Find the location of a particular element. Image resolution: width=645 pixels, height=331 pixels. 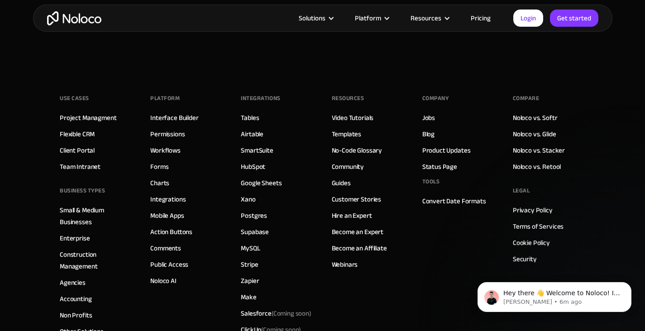

a: Airtable is located at coordinates (252, 134).